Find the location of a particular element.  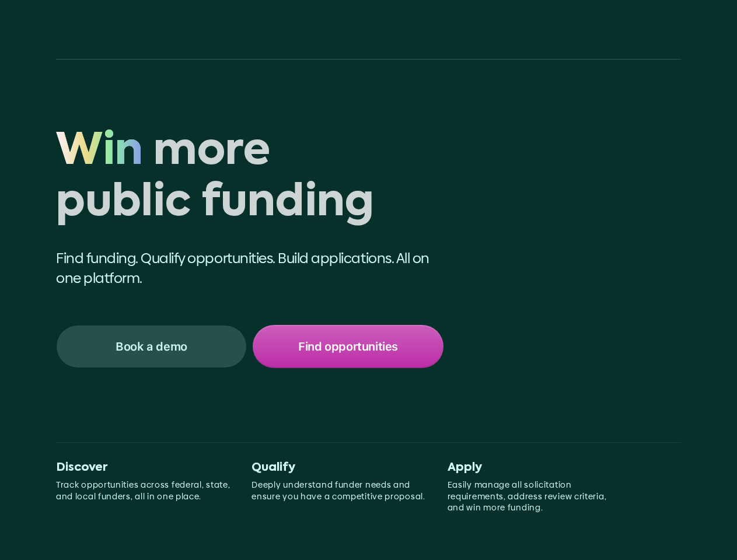

p: Track opportunities across federal, state, and local funders, all in one place. is located at coordinates (144, 491).